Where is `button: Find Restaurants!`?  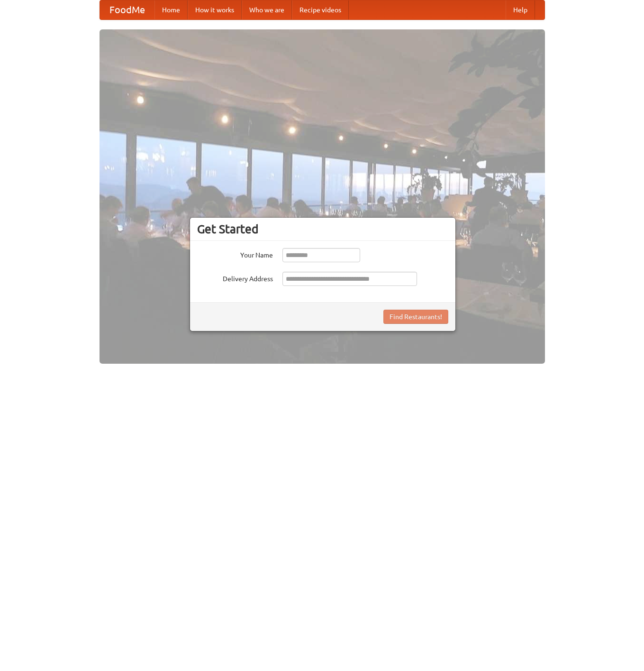 button: Find Restaurants! is located at coordinates (416, 317).